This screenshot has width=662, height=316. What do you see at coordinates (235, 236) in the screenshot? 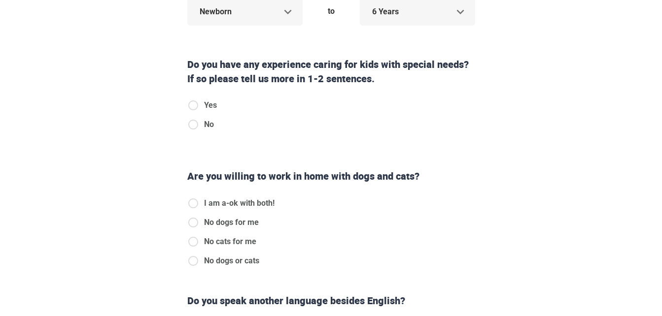
I see `div: catsAndDogs` at bounding box center [235, 236].